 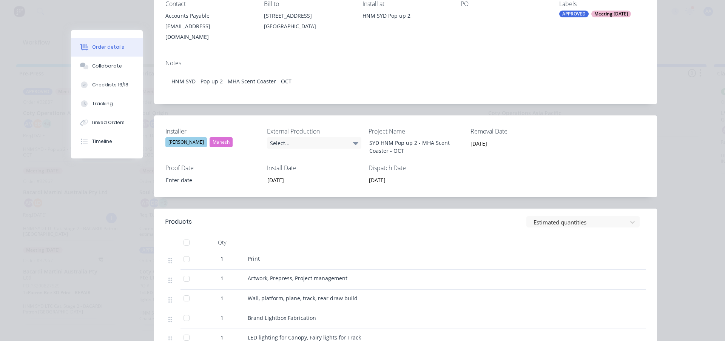 What do you see at coordinates (574, 14) in the screenshot?
I see `div: APPROVED` at bounding box center [574, 14].